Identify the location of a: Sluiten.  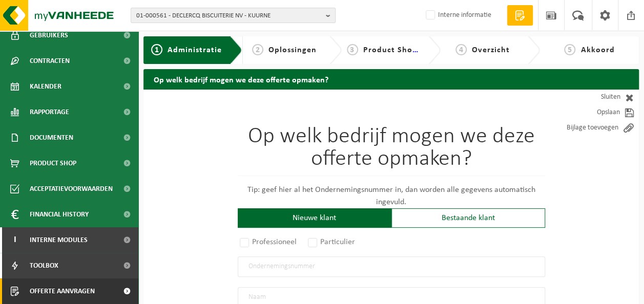
(593, 97).